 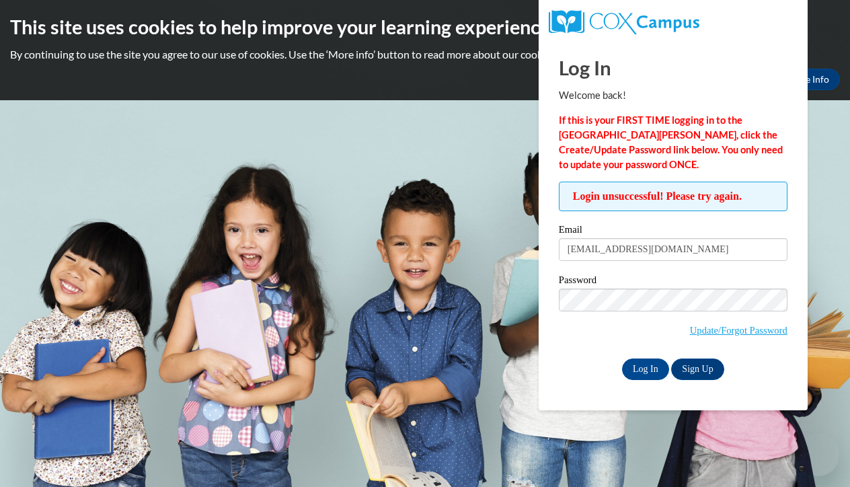 I want to click on a: More Info, so click(x=809, y=79).